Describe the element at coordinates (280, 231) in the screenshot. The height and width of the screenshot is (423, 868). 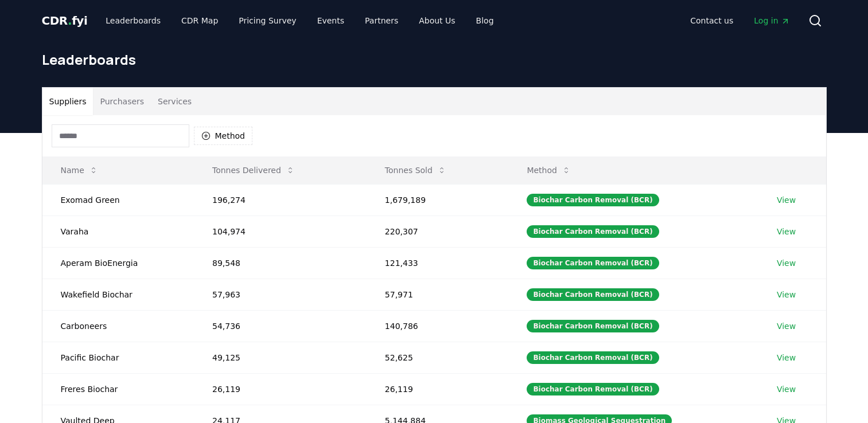
I see `td: 104,974` at that location.